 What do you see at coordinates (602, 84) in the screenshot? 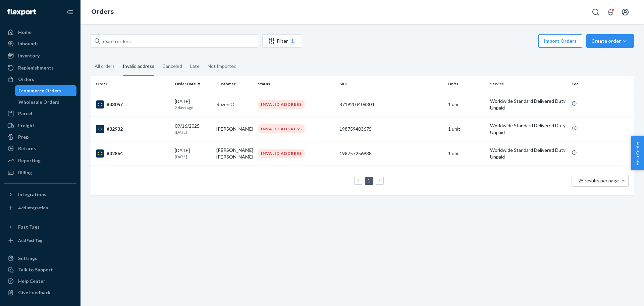
I see `th: Fee` at bounding box center [602, 84].